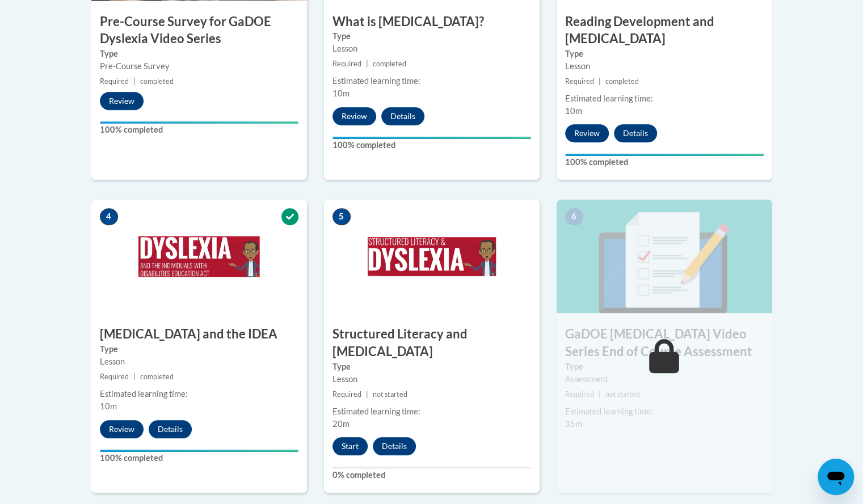 The width and height of the screenshot is (863, 504). I want to click on span: 20m, so click(341, 423).